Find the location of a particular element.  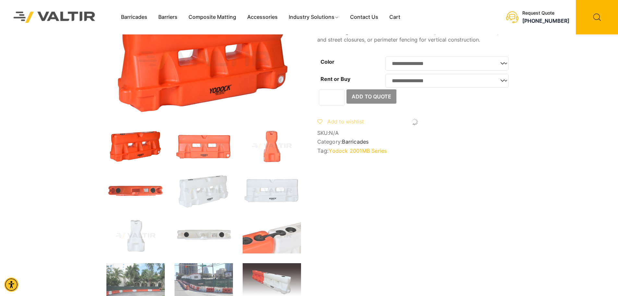

a: Barriers is located at coordinates (168, 17).